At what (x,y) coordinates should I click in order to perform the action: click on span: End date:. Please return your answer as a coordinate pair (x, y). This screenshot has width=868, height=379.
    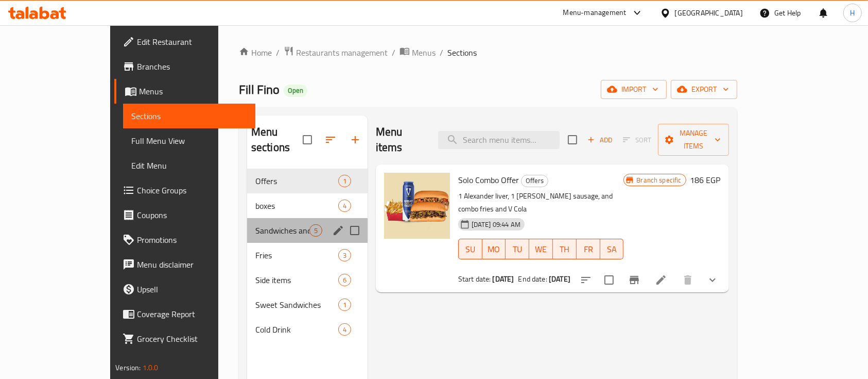
    Looking at the image, I should click on (533, 279).